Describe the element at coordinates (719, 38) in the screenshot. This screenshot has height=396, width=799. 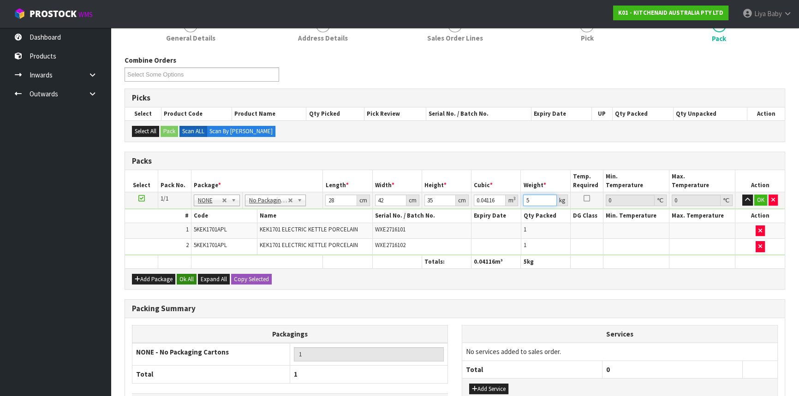
I see `span: Pack` at that location.